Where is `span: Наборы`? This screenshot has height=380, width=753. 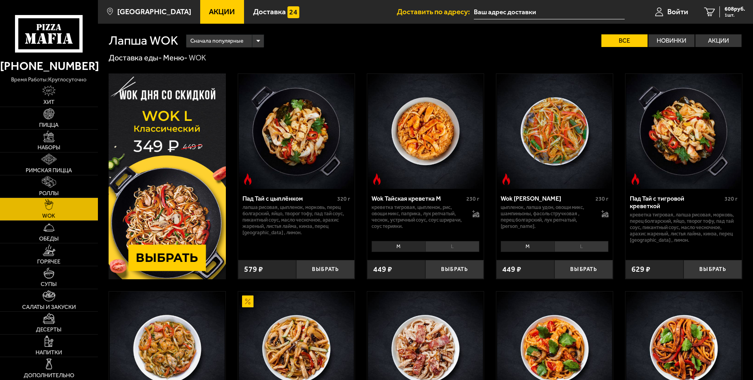 span: Наборы is located at coordinates (49, 148).